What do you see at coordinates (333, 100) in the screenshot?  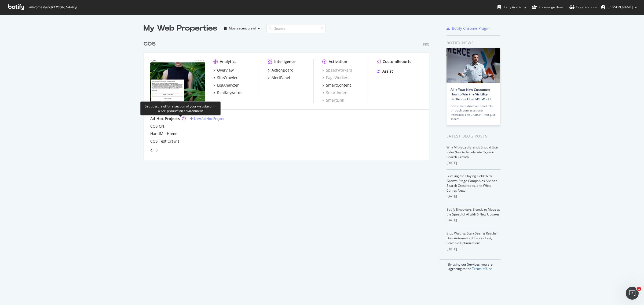 I see `a: SmartLink` at bounding box center [333, 100].